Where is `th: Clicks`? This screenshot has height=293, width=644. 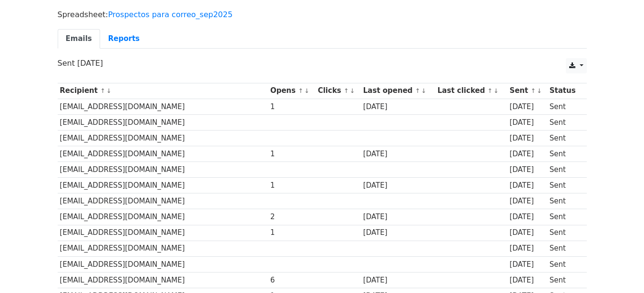
th: Clicks is located at coordinates (338, 91).